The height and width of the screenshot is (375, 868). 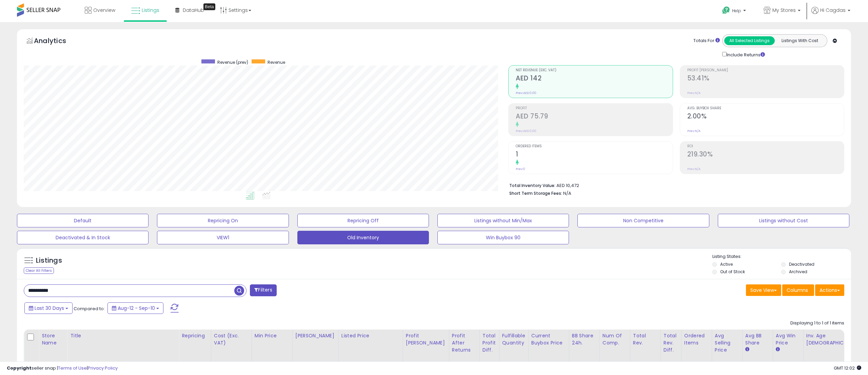 I want to click on span: Compared to:, so click(x=89, y=309).